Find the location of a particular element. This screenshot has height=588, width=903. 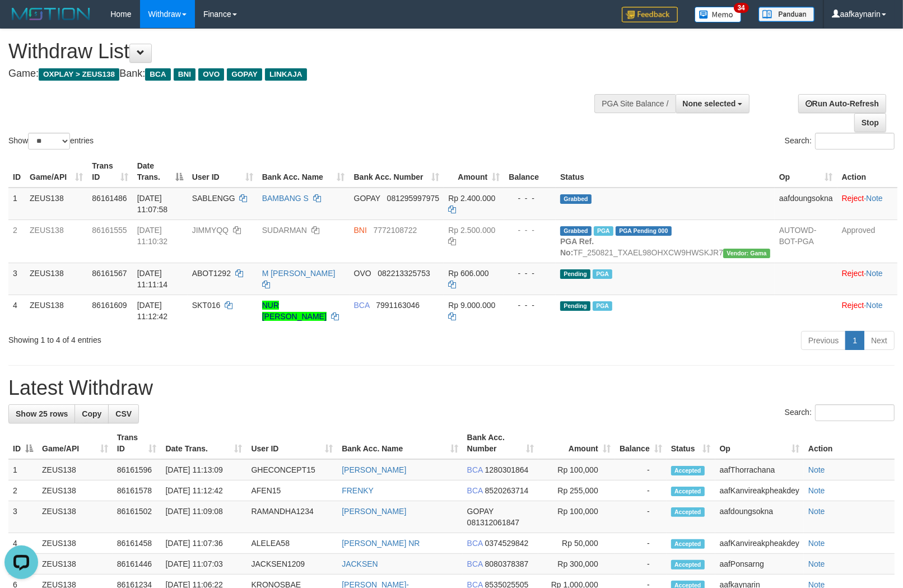

span: 86161567 is located at coordinates (109, 273).